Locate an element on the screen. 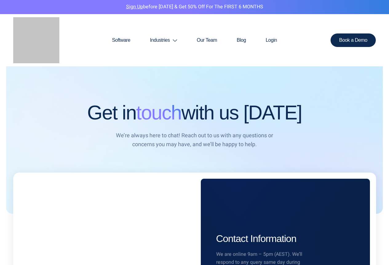 The width and height of the screenshot is (389, 265). div: We’re always here to chat! Reach out to us with any questions or concerns you may have, and we’ll... is located at coordinates (195, 140).